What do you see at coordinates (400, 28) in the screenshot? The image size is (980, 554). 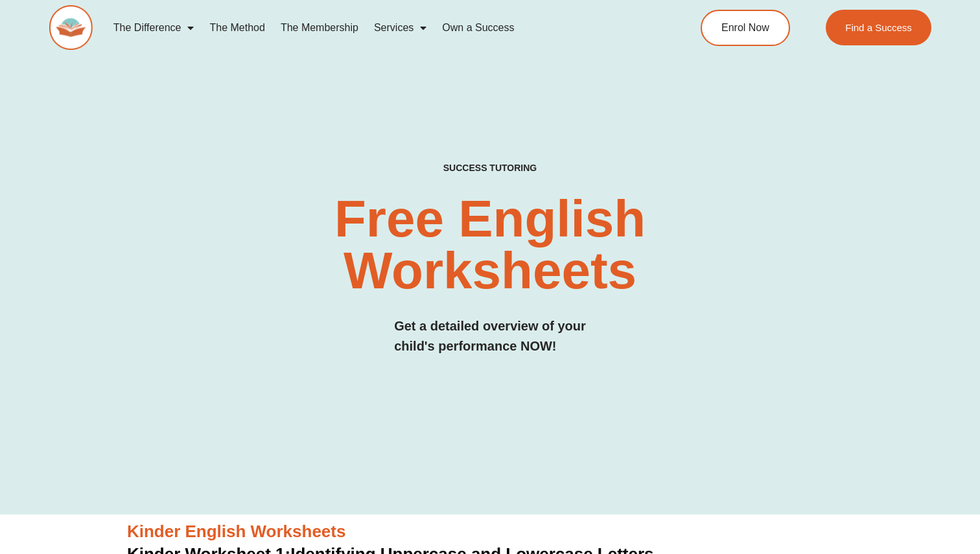 I see `a: Services` at bounding box center [400, 28].